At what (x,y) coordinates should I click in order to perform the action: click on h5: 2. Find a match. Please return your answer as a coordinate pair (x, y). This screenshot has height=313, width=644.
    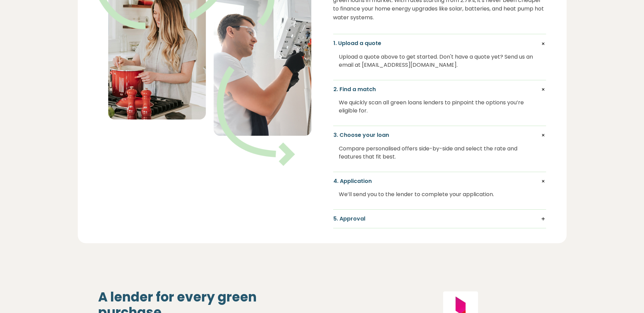
    Looking at the image, I should click on (440, 90).